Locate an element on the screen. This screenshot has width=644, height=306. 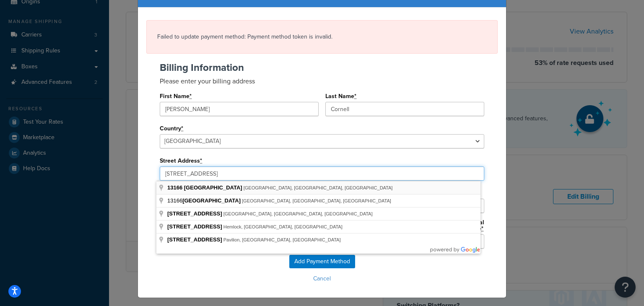
label: Last Name is located at coordinates (341, 97).